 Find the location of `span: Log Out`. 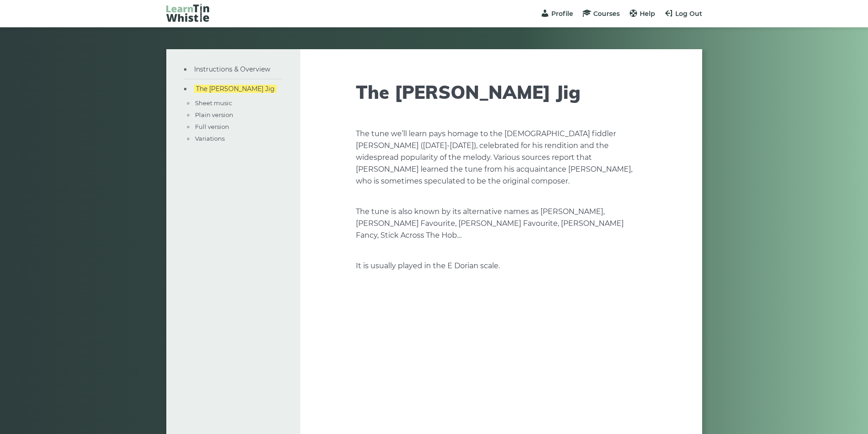

span: Log Out is located at coordinates (688, 13).